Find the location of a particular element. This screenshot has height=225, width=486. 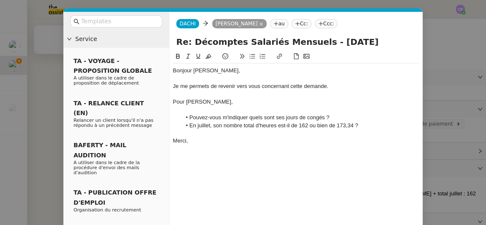

span: DACHI is located at coordinates (188, 24).